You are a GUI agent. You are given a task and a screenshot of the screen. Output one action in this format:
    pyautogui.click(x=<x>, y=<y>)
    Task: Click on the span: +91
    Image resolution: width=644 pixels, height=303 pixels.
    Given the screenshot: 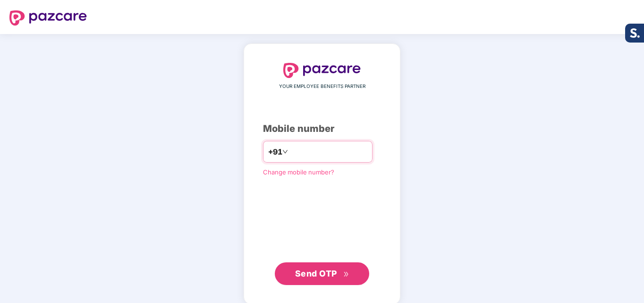 What is the action you would take?
    pyautogui.click(x=275, y=152)
    